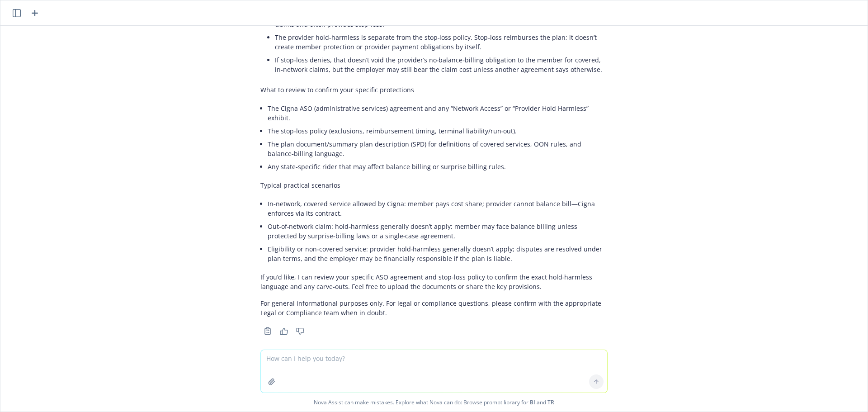 Image resolution: width=868 pixels, height=412 pixels. Describe the element at coordinates (434, 184) in the screenshot. I see `p: Typical practical scenarios` at that location.